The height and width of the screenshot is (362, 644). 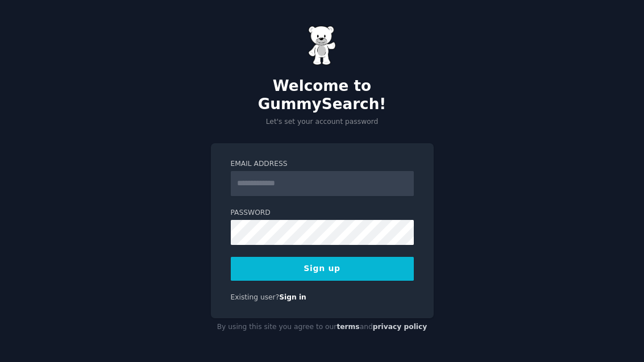 What do you see at coordinates (400, 327) in the screenshot?
I see `a: privacy policy` at bounding box center [400, 327].